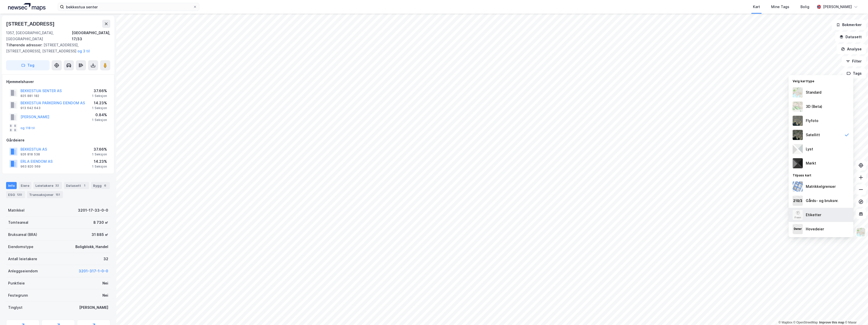 The width and height of the screenshot is (868, 325). What do you see at coordinates (99, 115) in the screenshot?
I see `div: 0.84%` at bounding box center [99, 115].